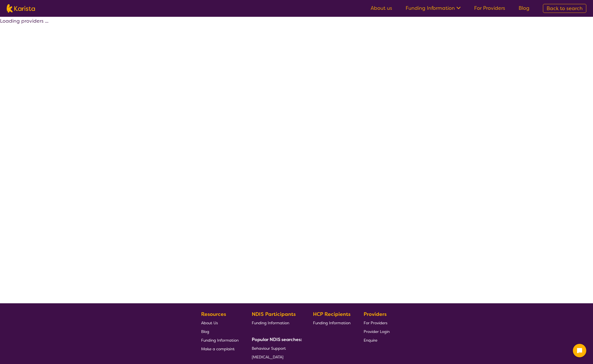 The height and width of the screenshot is (364, 593). I want to click on a: Provider Login, so click(377, 331).